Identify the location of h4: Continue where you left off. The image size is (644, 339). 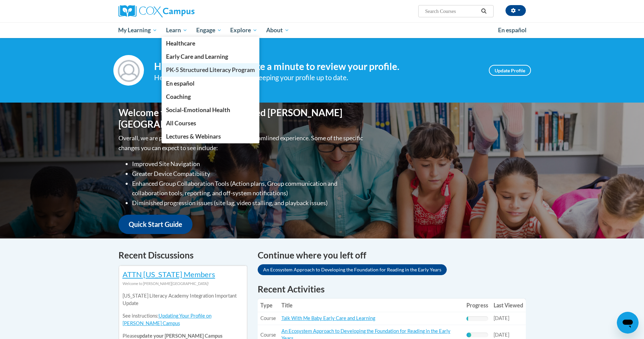
(392, 255).